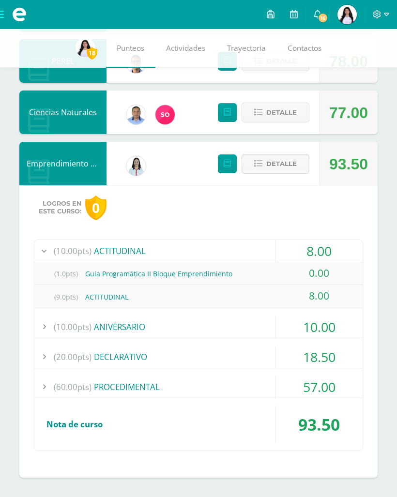  What do you see at coordinates (60, 208) in the screenshot?
I see `span: Logros en este curso:` at bounding box center [60, 208].